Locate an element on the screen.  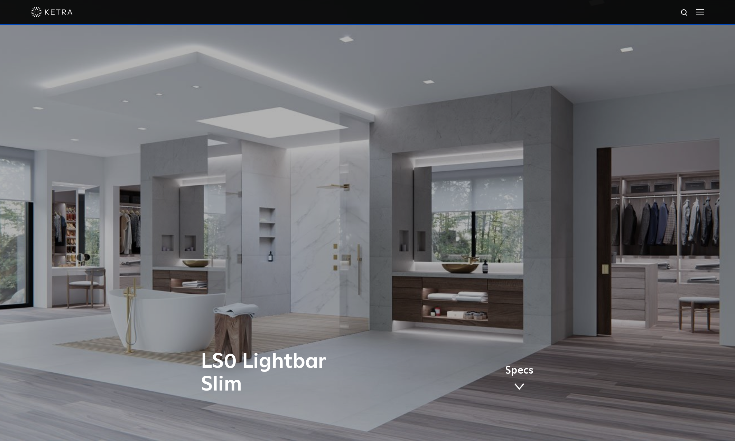
h1: LS0 Lightbar Slim is located at coordinates (298, 374).